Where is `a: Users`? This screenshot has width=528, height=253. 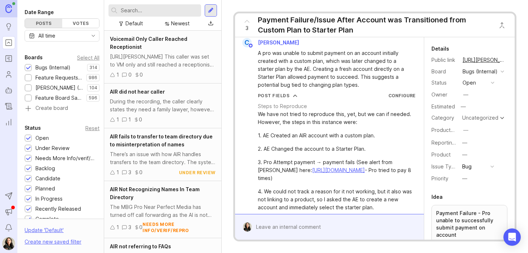 a: Users is located at coordinates (9, 75).